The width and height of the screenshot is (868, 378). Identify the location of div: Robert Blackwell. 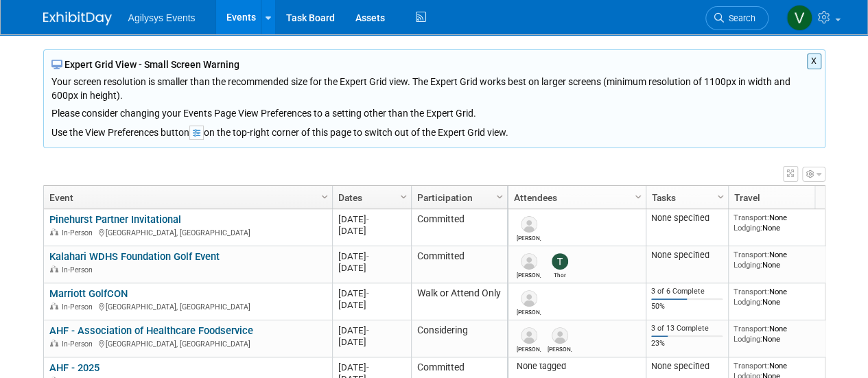
(528, 348).